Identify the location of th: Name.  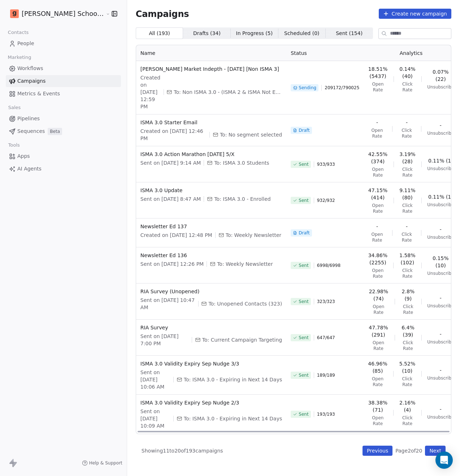
(212, 53).